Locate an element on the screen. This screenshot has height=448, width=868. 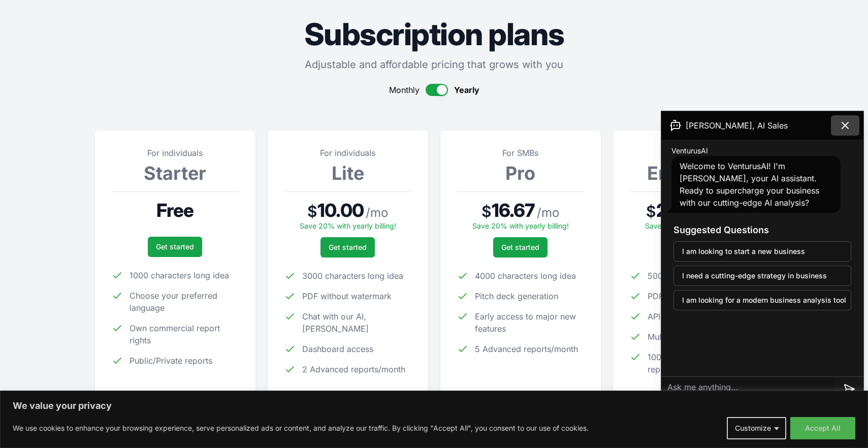
span: 2 Advanced reports/month is located at coordinates (353, 370).